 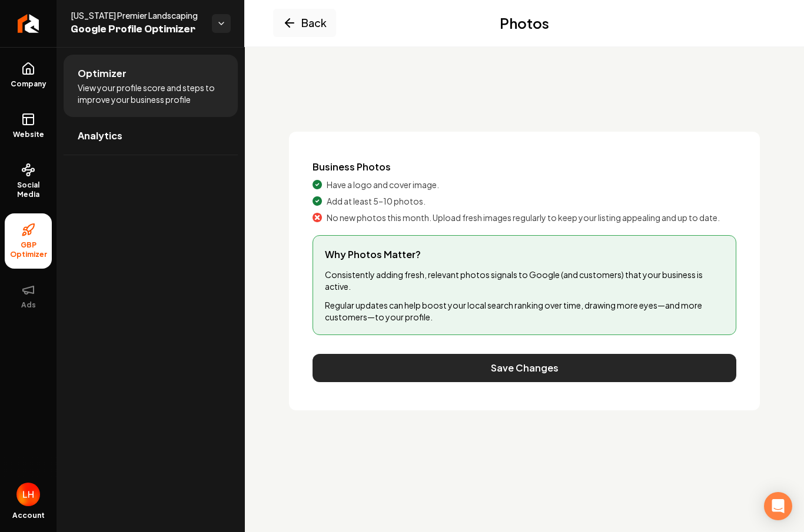 What do you see at coordinates (524, 167) in the screenshot?
I see `span: Business Photos` at bounding box center [524, 167].